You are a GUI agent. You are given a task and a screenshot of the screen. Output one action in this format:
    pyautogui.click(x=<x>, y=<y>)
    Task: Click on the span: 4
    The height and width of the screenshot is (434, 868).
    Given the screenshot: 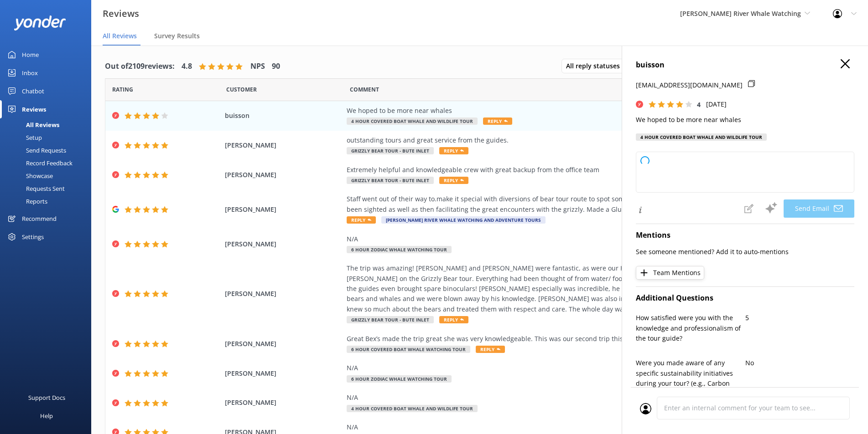 What is the action you would take?
    pyautogui.click(x=699, y=104)
    